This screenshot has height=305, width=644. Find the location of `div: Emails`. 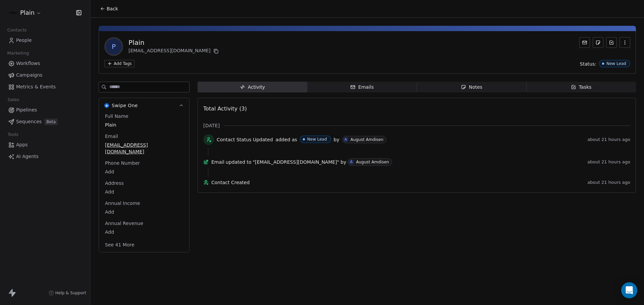

div: Emails is located at coordinates (362, 87).